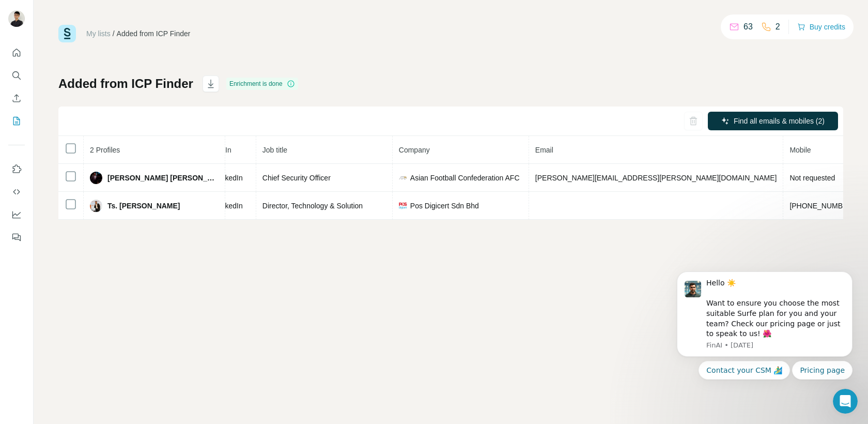 This screenshot has height=424, width=868. Describe the element at coordinates (17, 237) in the screenshot. I see `button: Feedback` at that location.